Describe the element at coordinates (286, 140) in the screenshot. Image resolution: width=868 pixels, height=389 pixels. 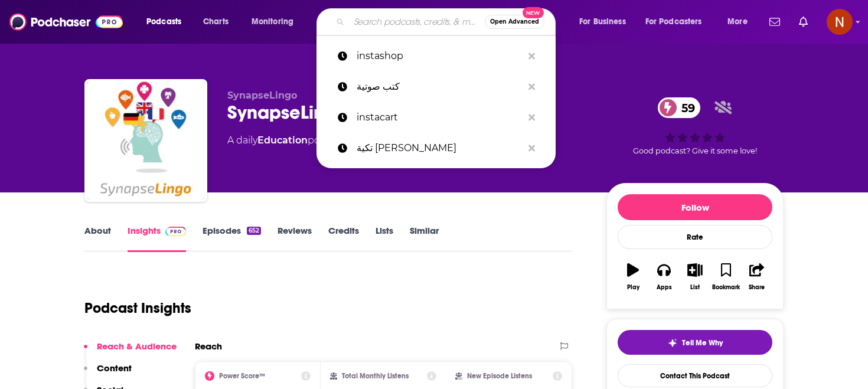
I see `div: A daily podcast` at that location.